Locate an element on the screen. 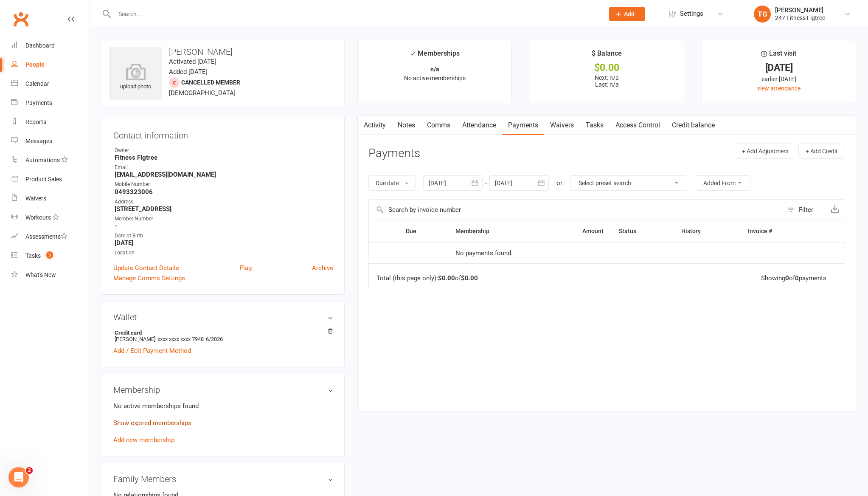 The height and width of the screenshot is (496, 868). a: Assessments is located at coordinates (50, 236).